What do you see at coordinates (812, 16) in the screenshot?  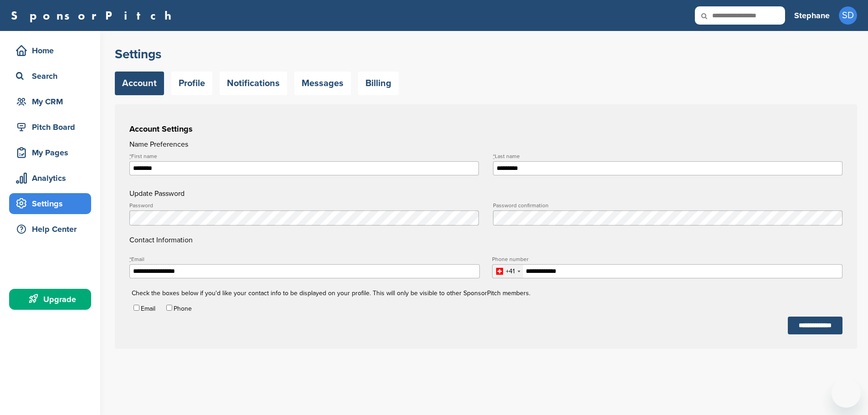 I see `a: Stephane` at bounding box center [812, 16].